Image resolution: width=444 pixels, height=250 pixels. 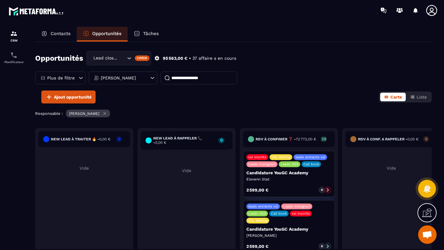 I want to click on p: 28, so click(x=324, y=139).